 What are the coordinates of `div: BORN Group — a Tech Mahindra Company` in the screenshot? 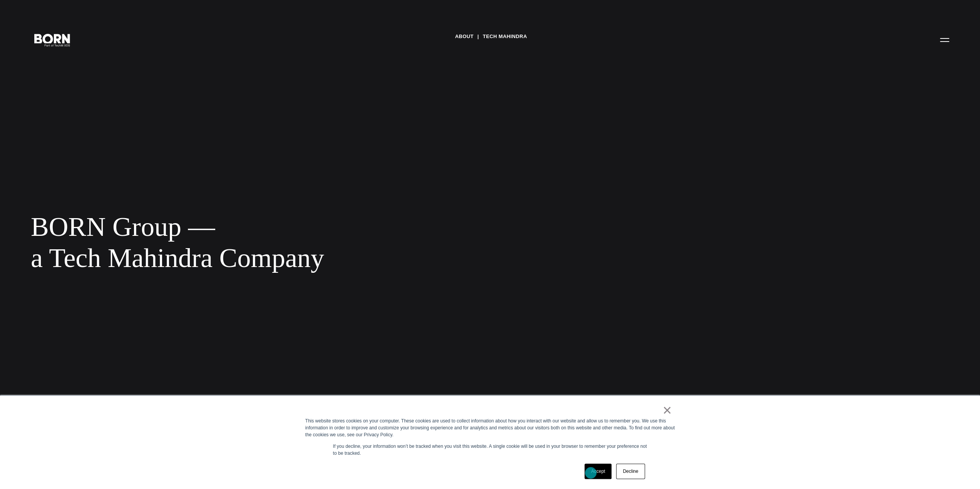 It's located at (251, 243).